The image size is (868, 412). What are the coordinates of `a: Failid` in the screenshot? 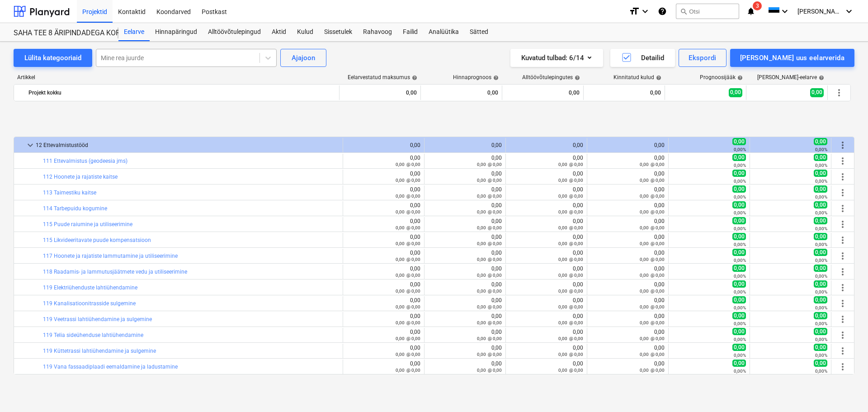 It's located at (410, 32).